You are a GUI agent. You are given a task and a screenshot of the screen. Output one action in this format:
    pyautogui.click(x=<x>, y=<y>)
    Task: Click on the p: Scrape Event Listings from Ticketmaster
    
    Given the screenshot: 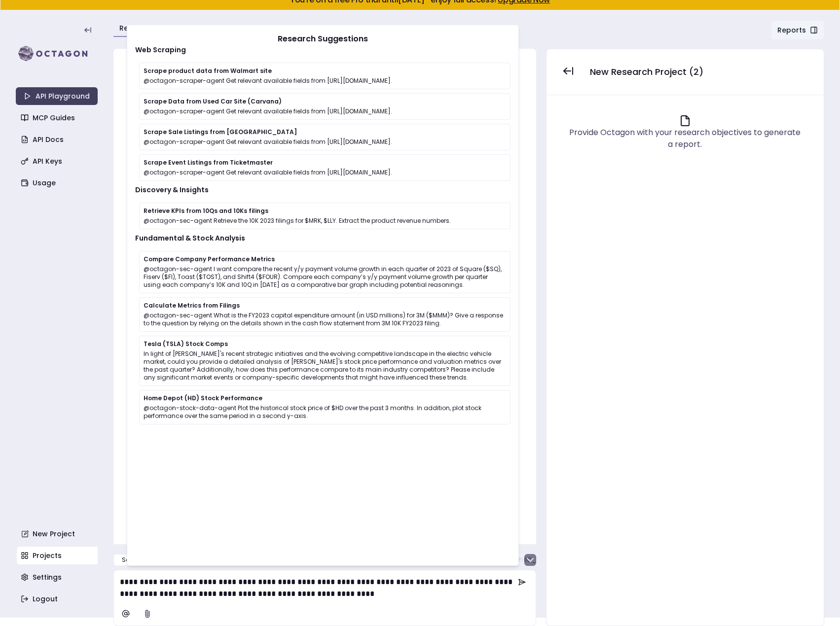 What is the action you would take?
    pyautogui.click(x=325, y=162)
    